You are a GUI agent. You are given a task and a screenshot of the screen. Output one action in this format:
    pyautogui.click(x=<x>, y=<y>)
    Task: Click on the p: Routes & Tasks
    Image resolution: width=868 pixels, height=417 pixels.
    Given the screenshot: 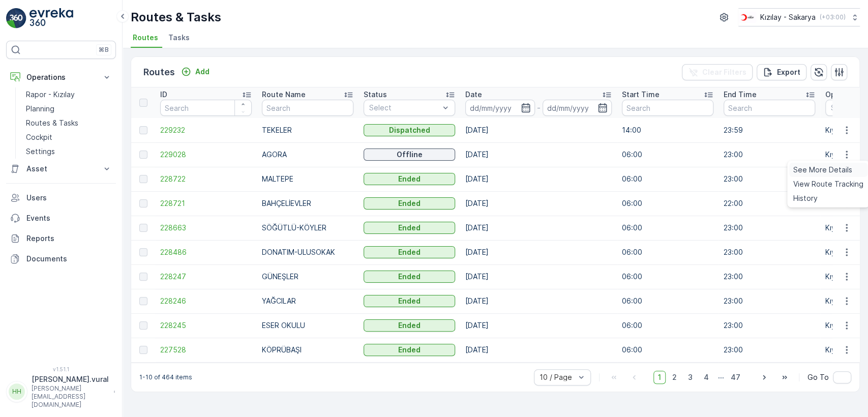 What is the action you would take?
    pyautogui.click(x=52, y=123)
    